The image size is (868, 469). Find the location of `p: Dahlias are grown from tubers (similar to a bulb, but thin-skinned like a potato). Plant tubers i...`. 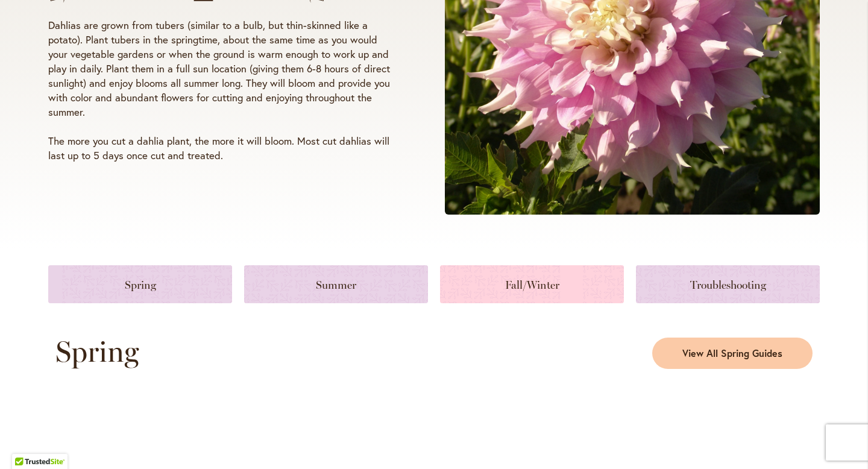

p: Dahlias are grown from tubers (similar to a bulb, but thin-skinned like a potato). Plant tubers i... is located at coordinates (223, 69).